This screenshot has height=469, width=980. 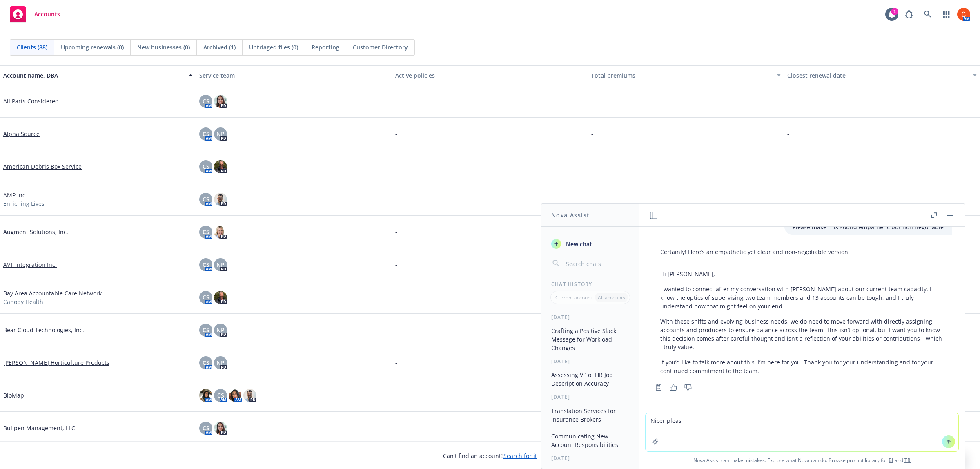 I want to click on button: Assessing VP of HR Job Description Accuracy, so click(x=590, y=379).